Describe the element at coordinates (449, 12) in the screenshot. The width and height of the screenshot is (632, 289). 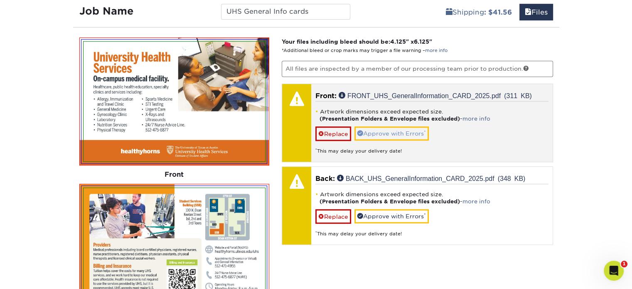
I see `span: shipping` at that location.